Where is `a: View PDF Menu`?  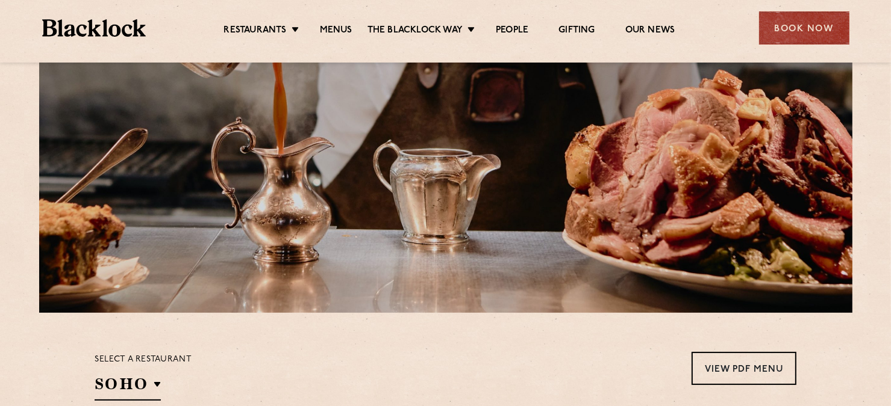 a: View PDF Menu is located at coordinates (744, 368).